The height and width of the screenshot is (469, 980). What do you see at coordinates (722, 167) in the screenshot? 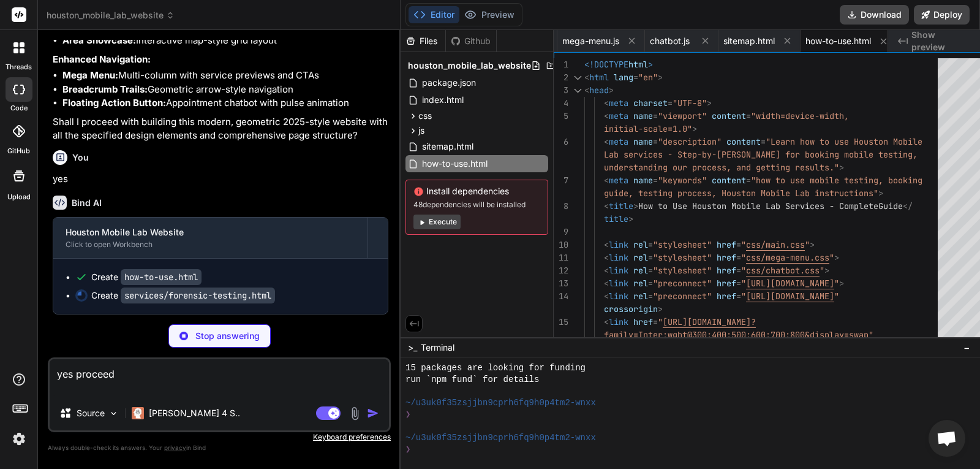
I see `span: understanding our process, and getting results."` at bounding box center [722, 167].